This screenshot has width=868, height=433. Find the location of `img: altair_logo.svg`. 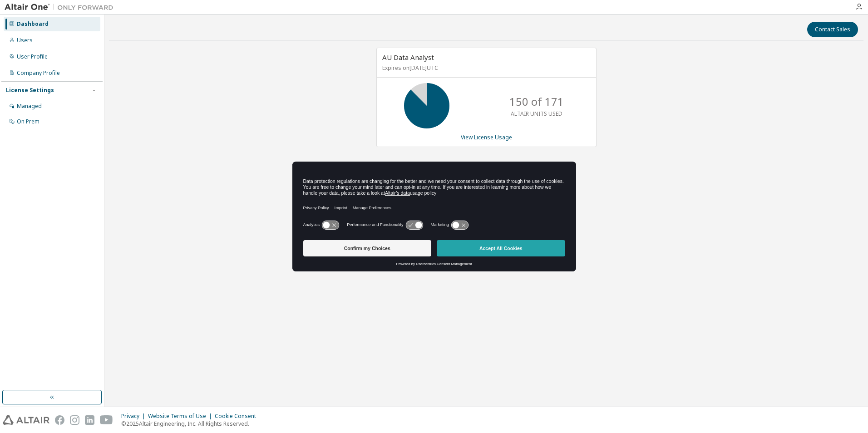

img: altair_logo.svg is located at coordinates (26, 419).